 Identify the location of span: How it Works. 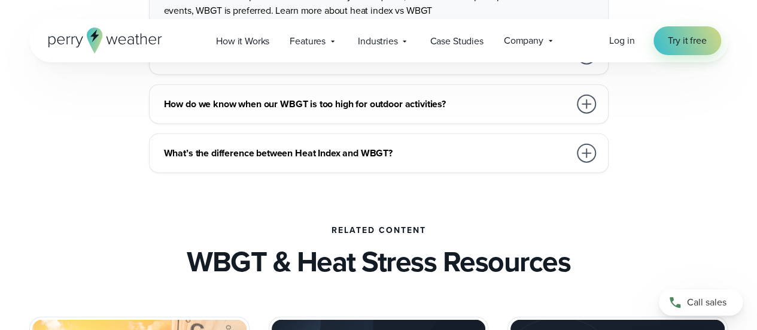
(243, 41).